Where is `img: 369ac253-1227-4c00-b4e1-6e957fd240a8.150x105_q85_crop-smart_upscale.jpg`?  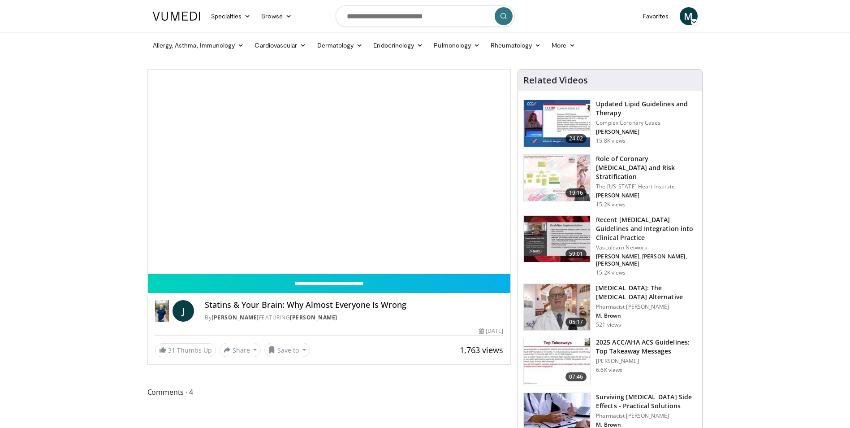
img: 369ac253-1227-4c00-b4e1-6e957fd240a8.150x105_q85_crop-smart_upscale.jpg is located at coordinates (557, 361).